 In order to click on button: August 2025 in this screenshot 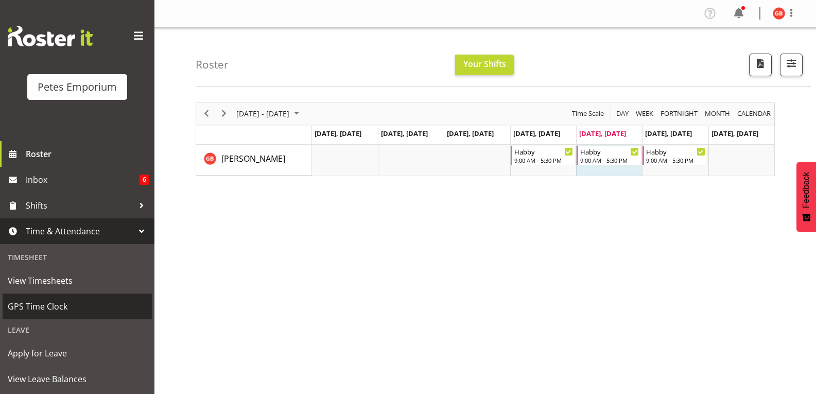, I will do `click(269, 113)`.